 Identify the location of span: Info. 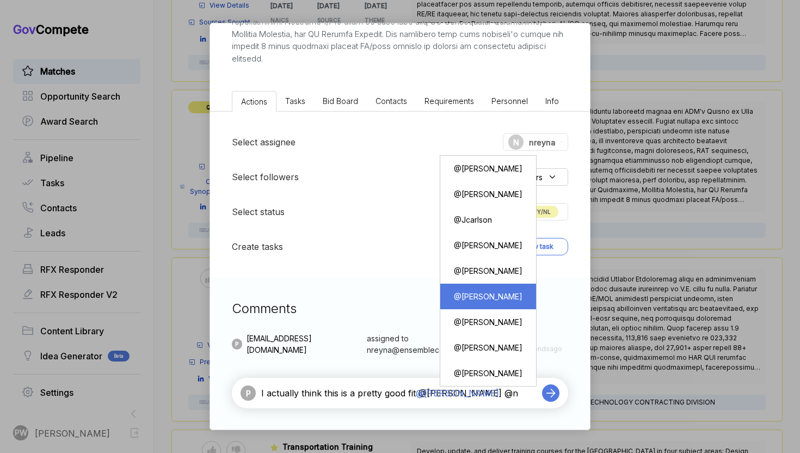
(552, 101).